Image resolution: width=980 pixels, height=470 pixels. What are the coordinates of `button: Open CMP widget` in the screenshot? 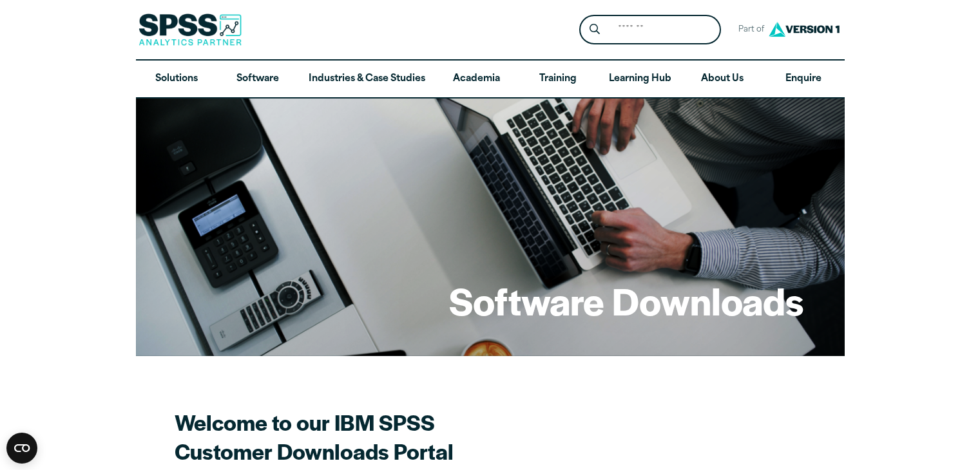 It's located at (22, 448).